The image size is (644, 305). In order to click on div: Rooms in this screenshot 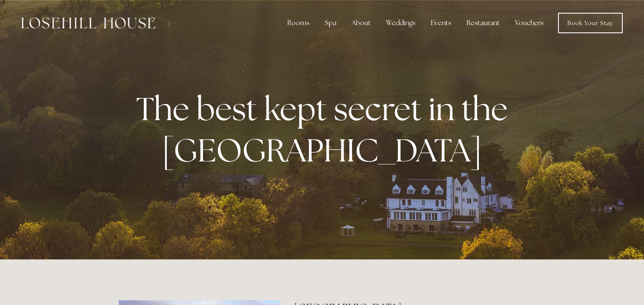, I will do `click(298, 23)`.